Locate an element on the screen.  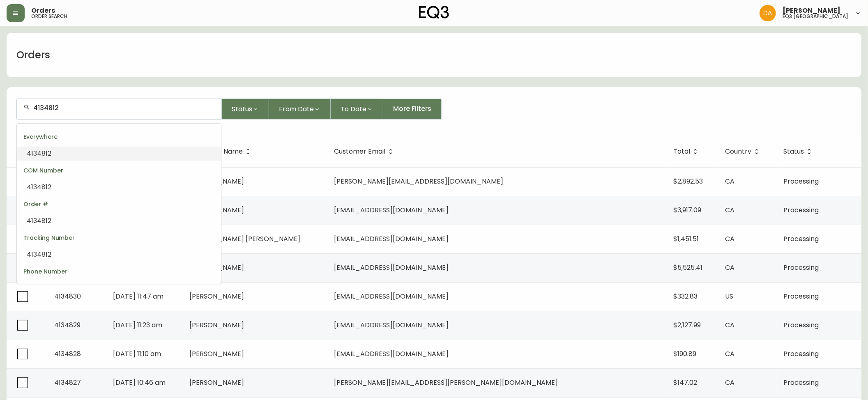
input: Search is located at coordinates (124, 107).